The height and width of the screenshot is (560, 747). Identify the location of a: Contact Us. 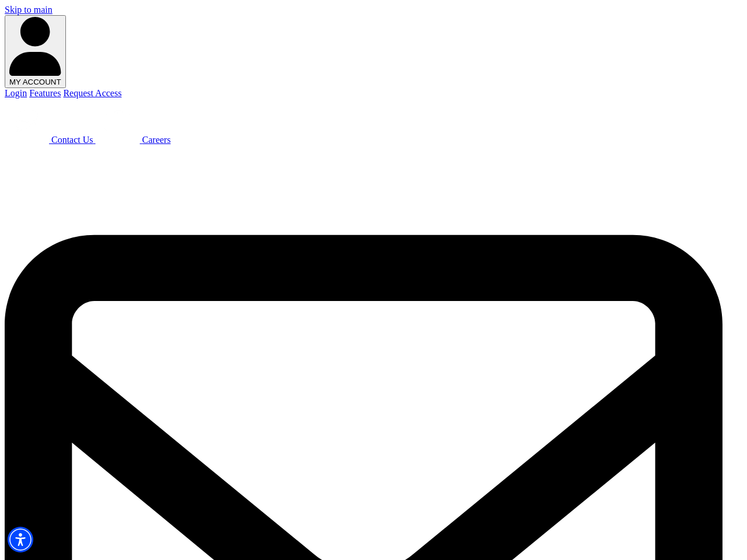
(50, 140).